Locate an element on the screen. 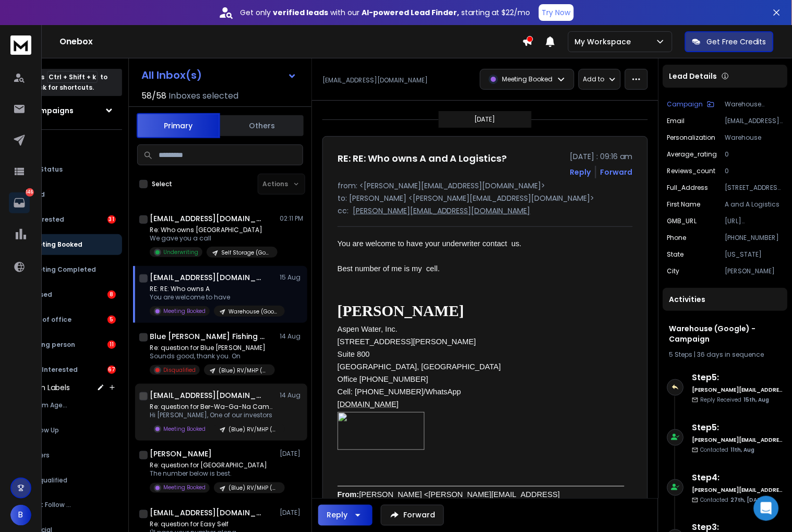  p: Reply Received is located at coordinates (735, 400).